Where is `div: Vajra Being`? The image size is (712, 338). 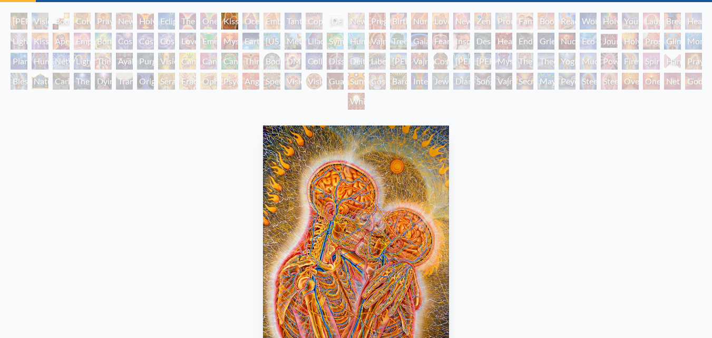
div: Vajra Being is located at coordinates (504, 81).